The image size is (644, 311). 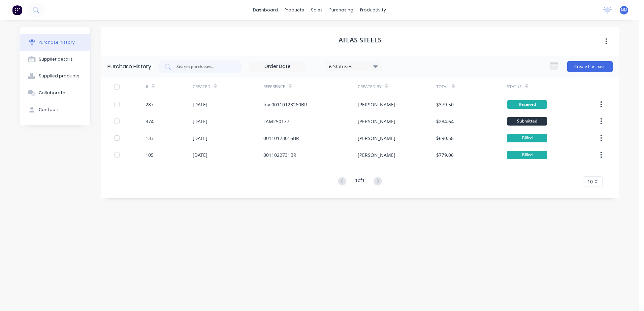 I want to click on div: Status, so click(x=514, y=87).